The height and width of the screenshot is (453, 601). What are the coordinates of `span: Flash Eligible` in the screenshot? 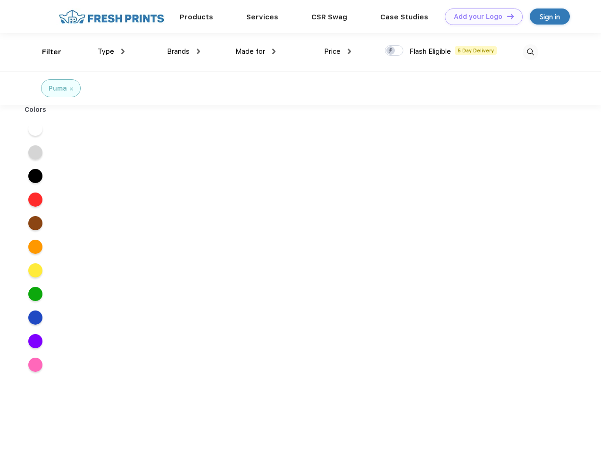 It's located at (430, 51).